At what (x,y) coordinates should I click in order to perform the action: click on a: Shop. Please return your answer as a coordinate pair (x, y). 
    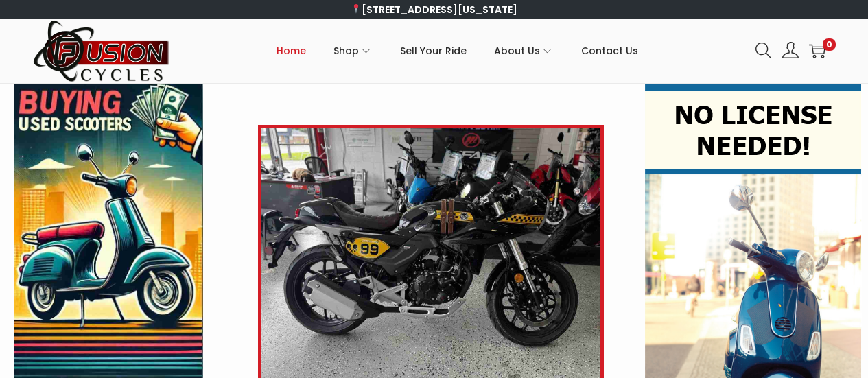
    Looking at the image, I should click on (352, 51).